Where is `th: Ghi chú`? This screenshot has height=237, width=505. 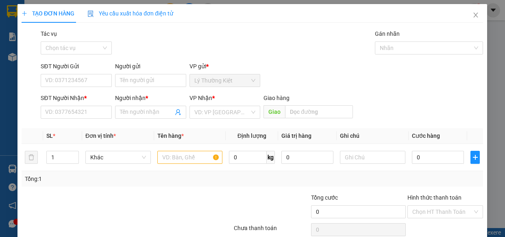
th: Ghi chú is located at coordinates (373, 136).